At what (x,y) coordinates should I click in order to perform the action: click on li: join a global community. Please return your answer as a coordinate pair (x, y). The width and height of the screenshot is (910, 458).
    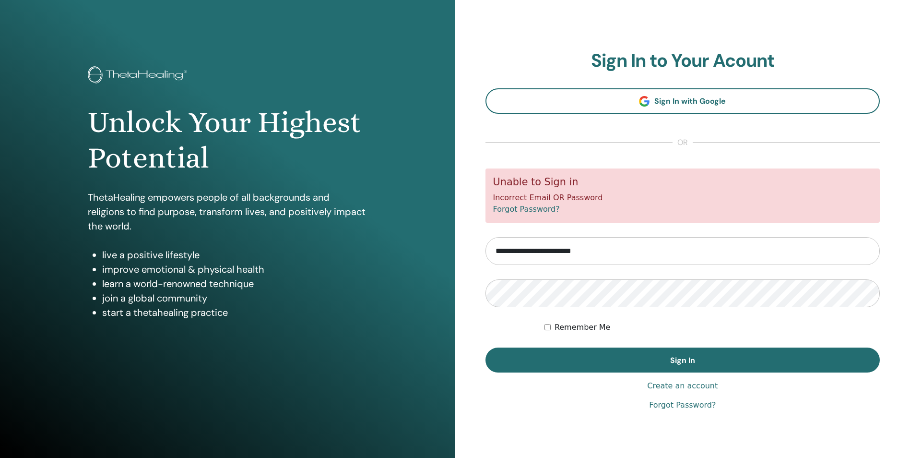
    Looking at the image, I should click on (235, 298).